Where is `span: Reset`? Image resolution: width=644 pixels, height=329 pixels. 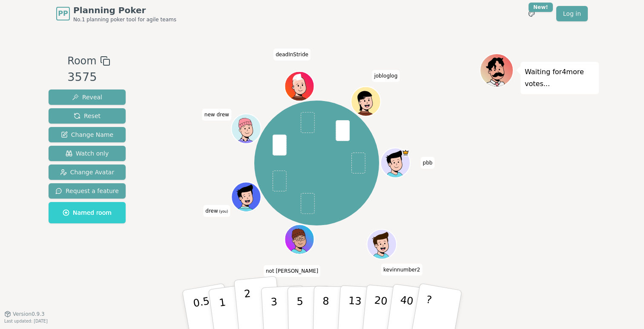
span: Reset is located at coordinates (87, 116).